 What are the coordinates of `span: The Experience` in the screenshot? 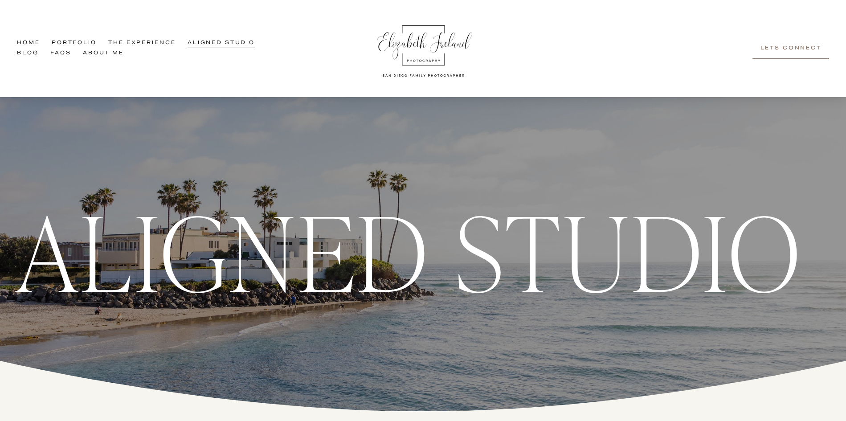 It's located at (142, 43).